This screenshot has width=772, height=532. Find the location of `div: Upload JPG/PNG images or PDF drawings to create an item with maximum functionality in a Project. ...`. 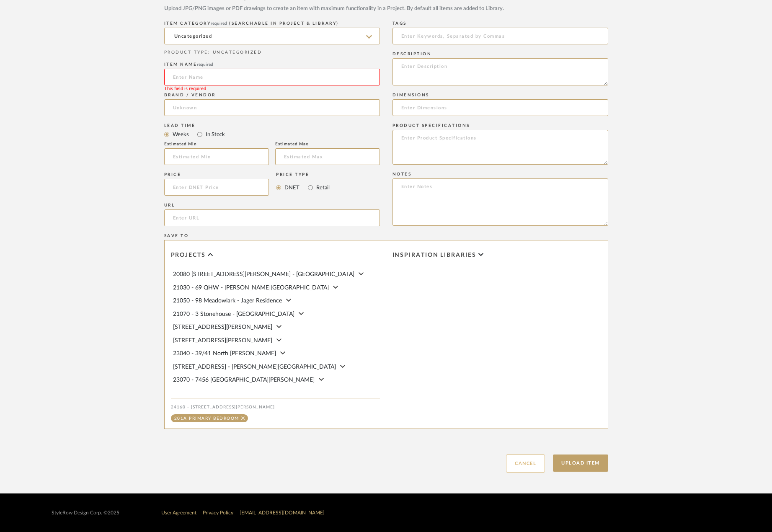

div: Upload JPG/PNG images or PDF drawings to create an item with maximum functionality in a Project. ... is located at coordinates (386, 9).